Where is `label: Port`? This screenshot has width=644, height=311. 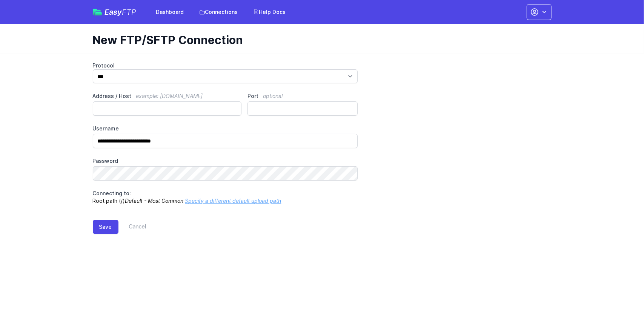
label: Port is located at coordinates (302, 96).